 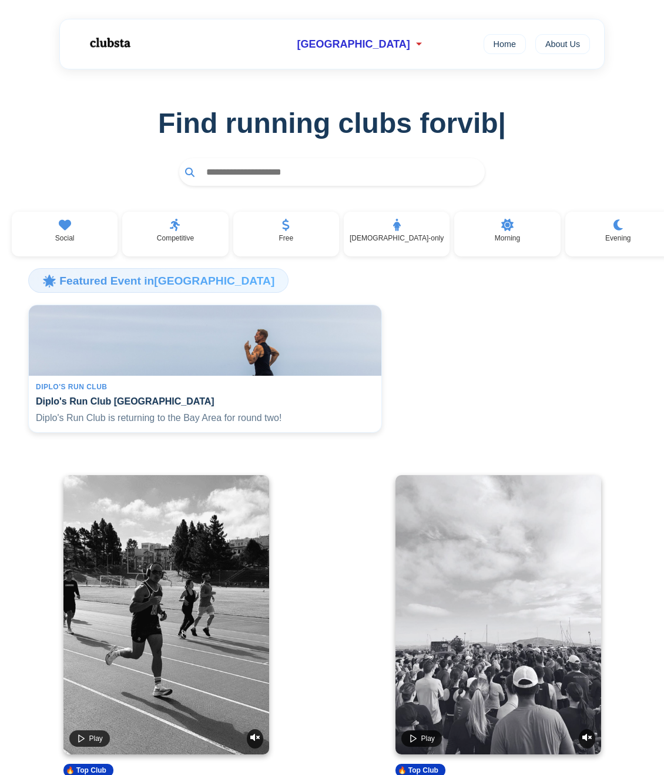 I want to click on span: vib, so click(x=481, y=123).